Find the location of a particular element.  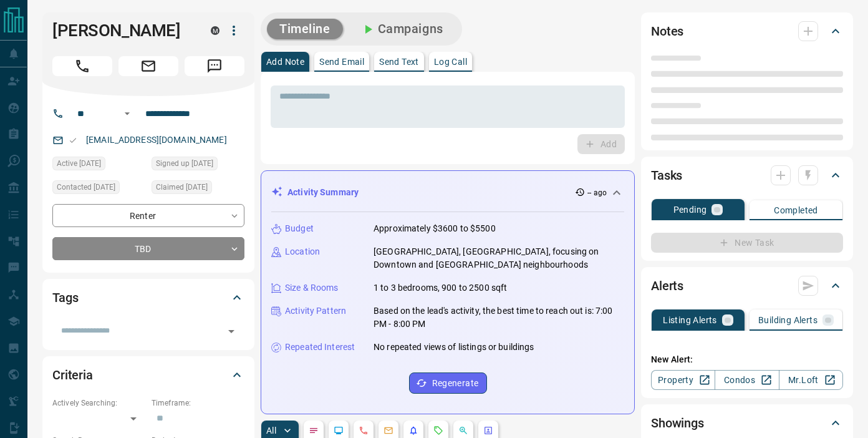

p: Log Call is located at coordinates (450, 62).